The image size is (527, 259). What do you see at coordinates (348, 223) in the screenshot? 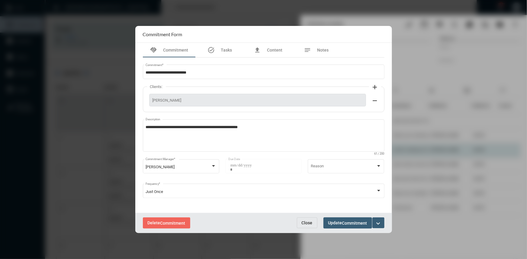
I see `span: Update` at bounding box center [348, 223].